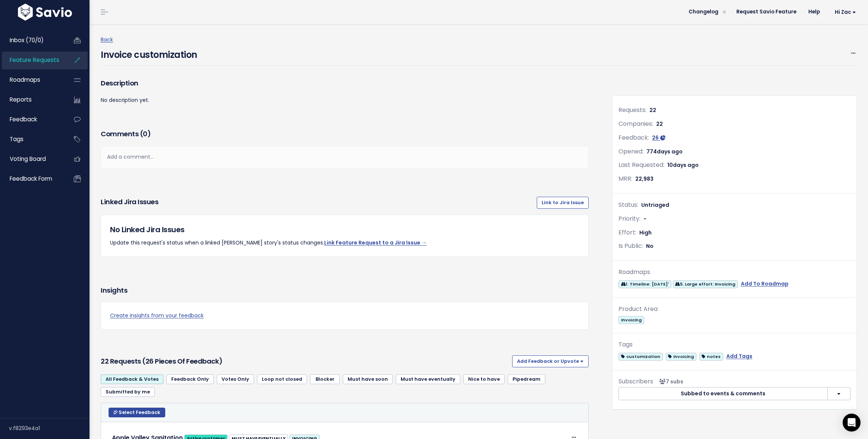  I want to click on a: Blocker, so click(325, 379).